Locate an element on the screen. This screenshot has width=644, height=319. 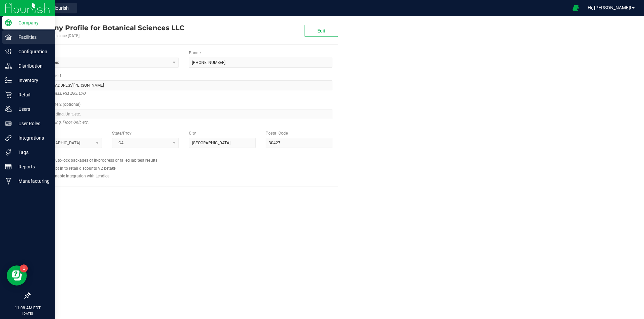
div: Botanical Sciences LLC is located at coordinates (107, 28).